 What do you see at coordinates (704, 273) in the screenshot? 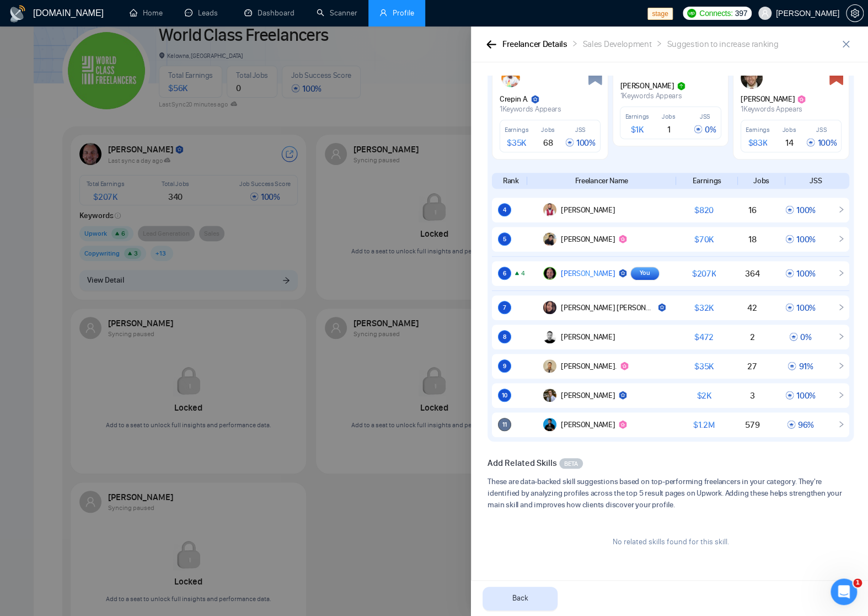
I see `span: $ 207K` at bounding box center [704, 273].